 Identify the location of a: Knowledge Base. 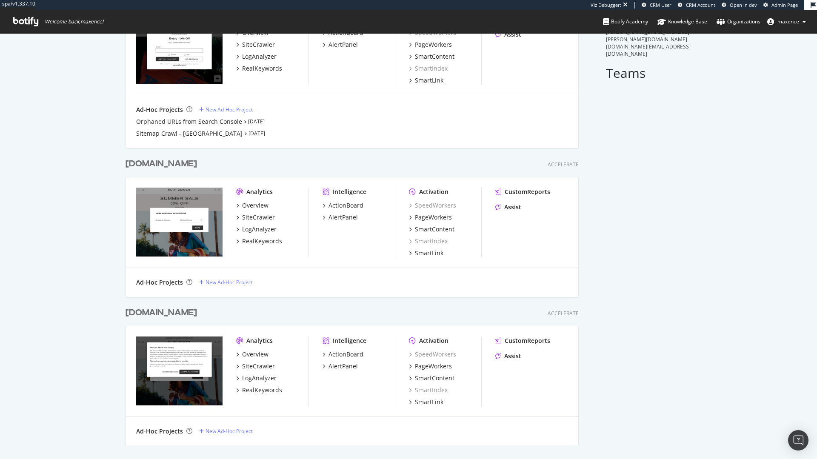
(682, 22).